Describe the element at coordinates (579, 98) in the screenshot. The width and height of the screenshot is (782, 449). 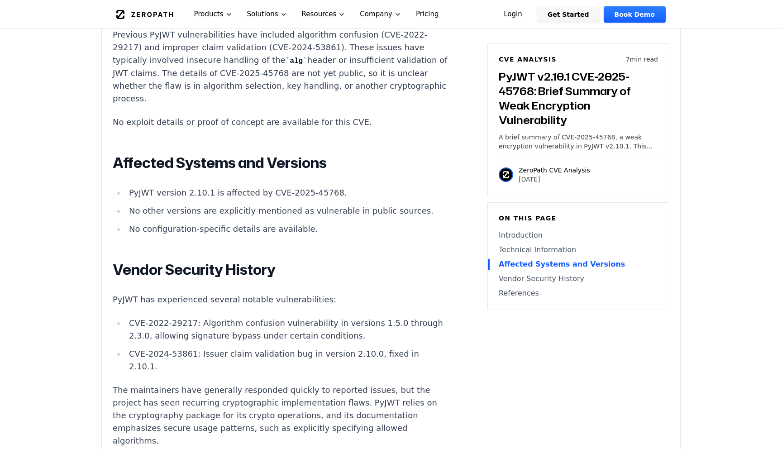
I see `h3: PyJWT v2.10.1 CVE-2025-45768: Brief Summary of Weak Encryption Vulnerability` at that location.